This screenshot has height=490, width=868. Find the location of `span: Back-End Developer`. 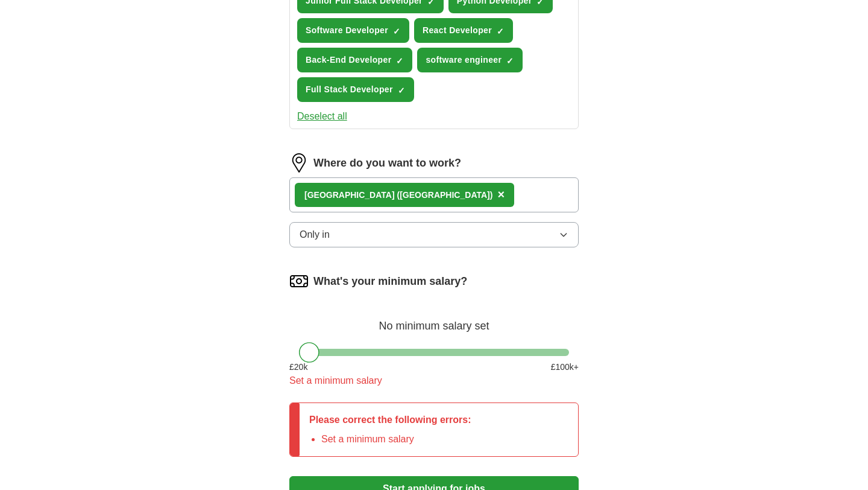

span: Back-End Developer is located at coordinates (349, 60).